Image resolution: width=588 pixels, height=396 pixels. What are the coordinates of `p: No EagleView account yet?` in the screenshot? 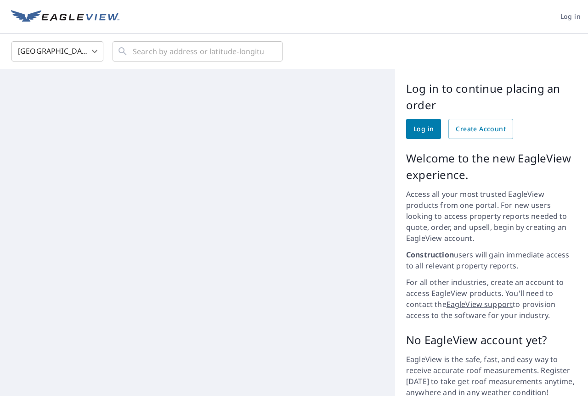 It's located at (492, 340).